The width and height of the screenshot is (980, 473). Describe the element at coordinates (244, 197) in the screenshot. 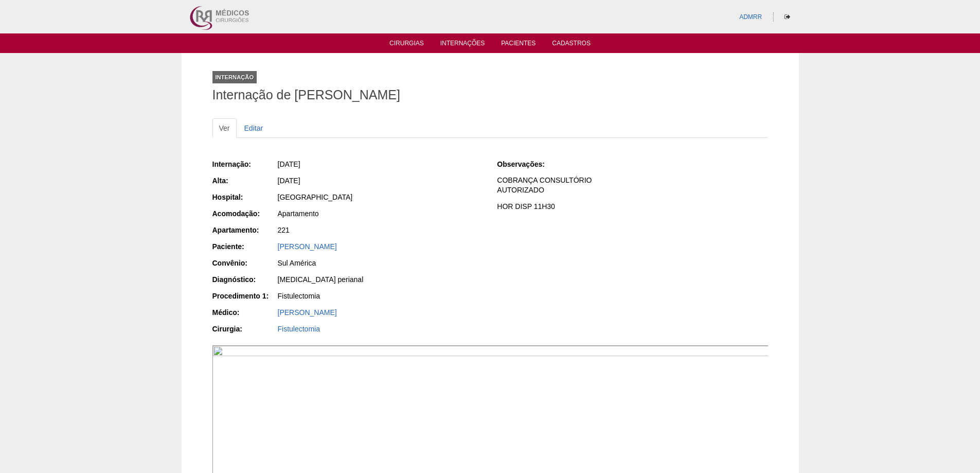

I see `div: Hospital:` at that location.